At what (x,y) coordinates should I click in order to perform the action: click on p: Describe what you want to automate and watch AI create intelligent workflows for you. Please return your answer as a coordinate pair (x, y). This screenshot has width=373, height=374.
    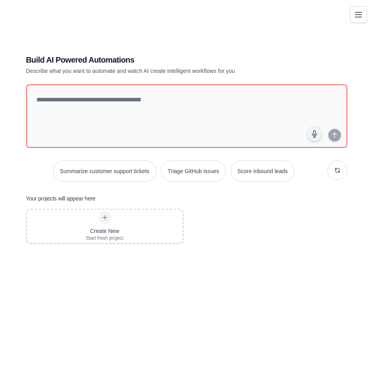
    Looking at the image, I should click on (159, 71).